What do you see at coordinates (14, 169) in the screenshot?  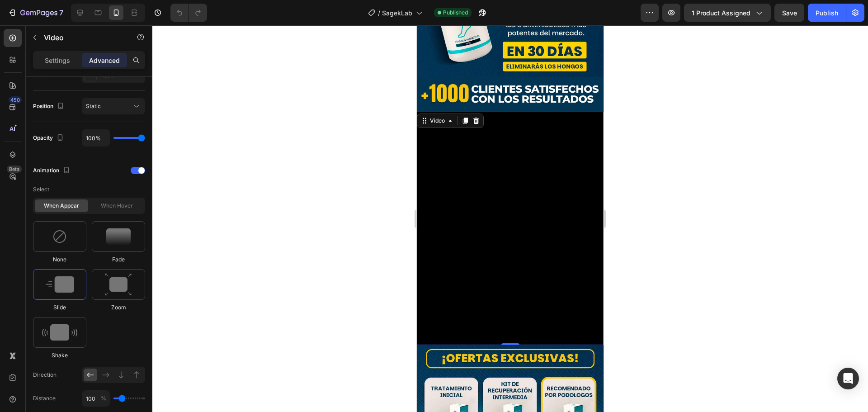 I see `div: Beta` at bounding box center [14, 169].